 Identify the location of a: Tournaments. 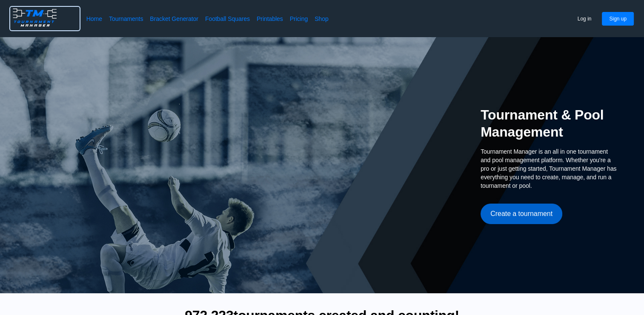
(126, 19).